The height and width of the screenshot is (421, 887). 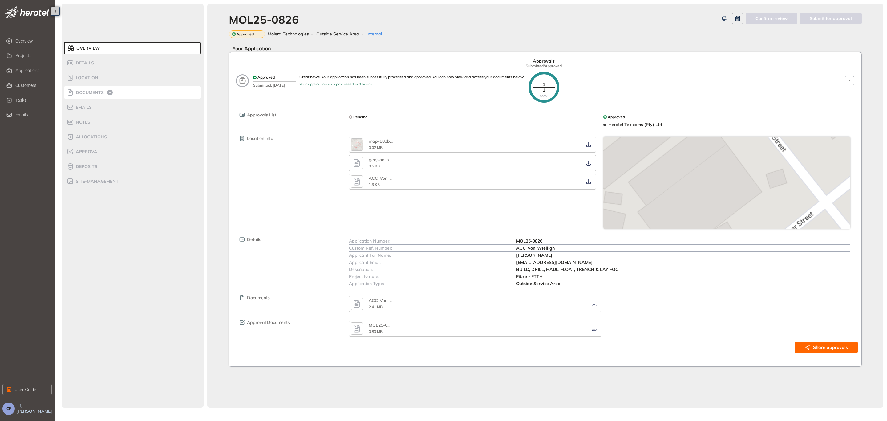 What do you see at coordinates (262, 115) in the screenshot?
I see `span: Approvals List` at bounding box center [262, 115].